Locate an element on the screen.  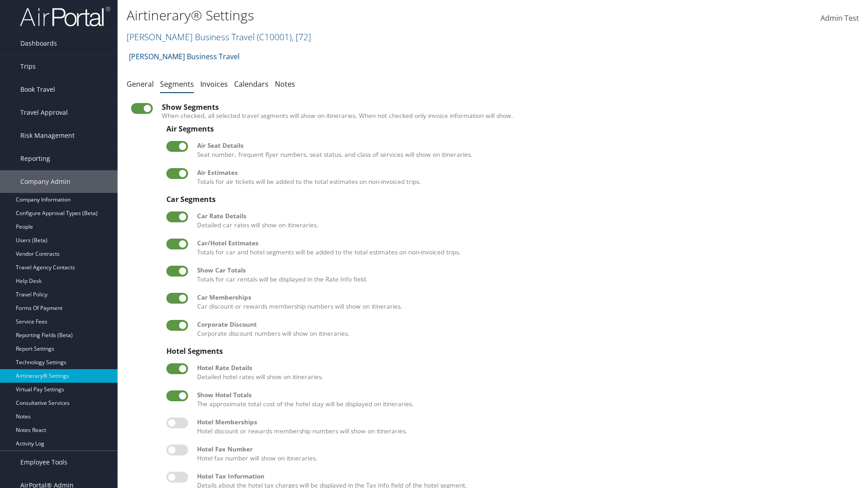
span: Dashboards is located at coordinates (38, 43).